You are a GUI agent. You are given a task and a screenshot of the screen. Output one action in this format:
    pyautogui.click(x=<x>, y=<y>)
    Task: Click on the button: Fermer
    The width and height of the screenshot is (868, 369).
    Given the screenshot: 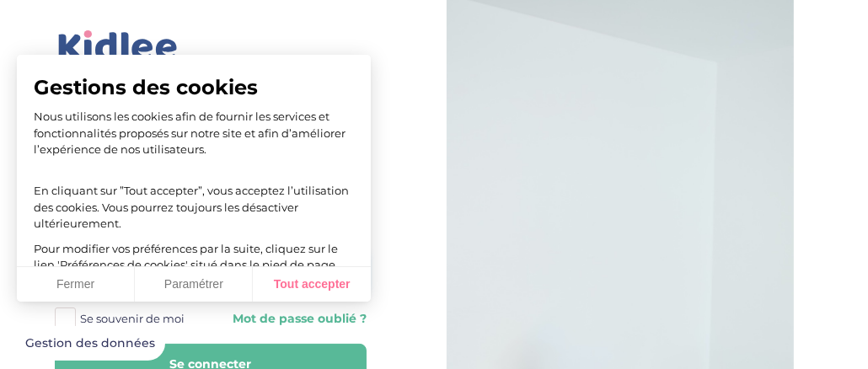 What is the action you would take?
    pyautogui.click(x=76, y=285)
    